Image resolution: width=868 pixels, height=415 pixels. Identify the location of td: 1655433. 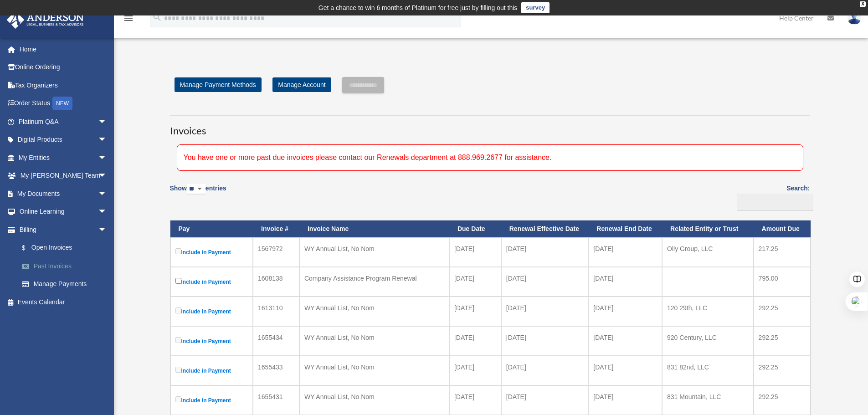
(276, 370).